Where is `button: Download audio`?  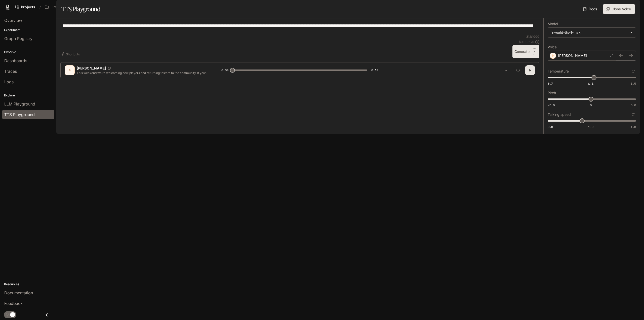
button: Download audio is located at coordinates (506, 70).